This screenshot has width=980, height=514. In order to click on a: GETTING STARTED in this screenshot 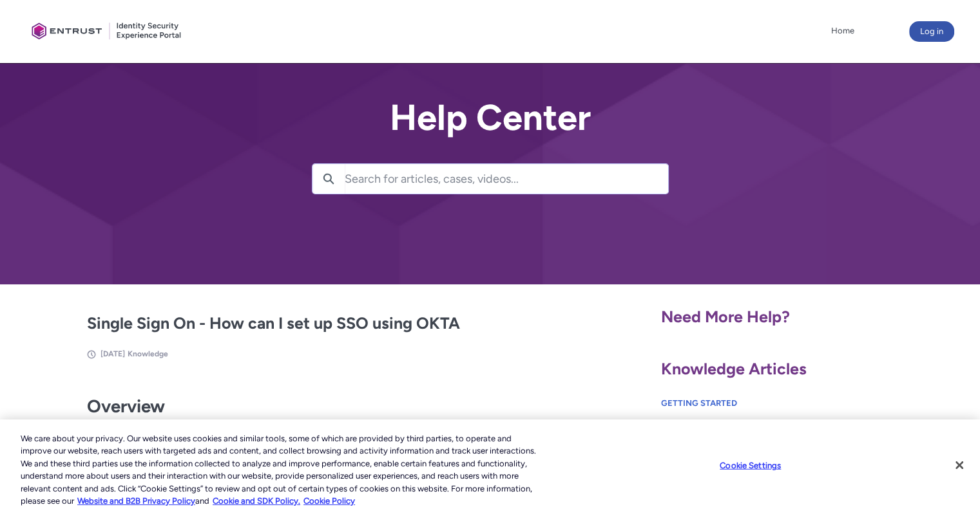, I will do `click(699, 403)`.